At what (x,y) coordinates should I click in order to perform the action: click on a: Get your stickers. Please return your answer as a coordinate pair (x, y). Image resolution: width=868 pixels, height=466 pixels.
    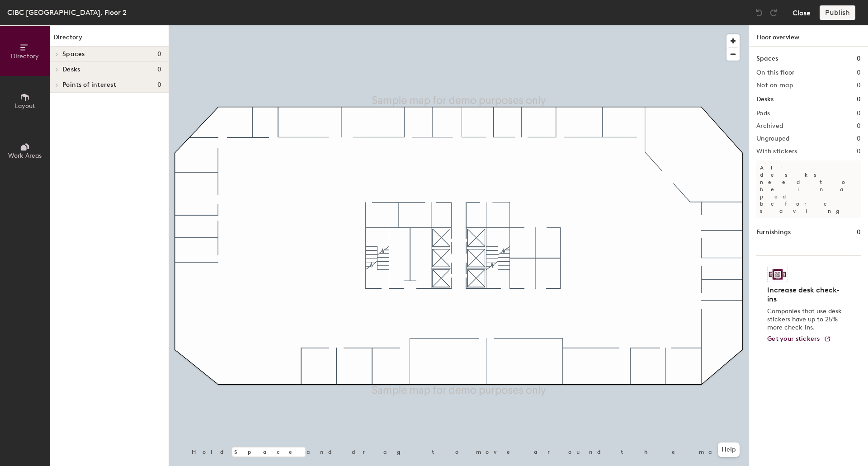
    Looking at the image, I should click on (799, 339).